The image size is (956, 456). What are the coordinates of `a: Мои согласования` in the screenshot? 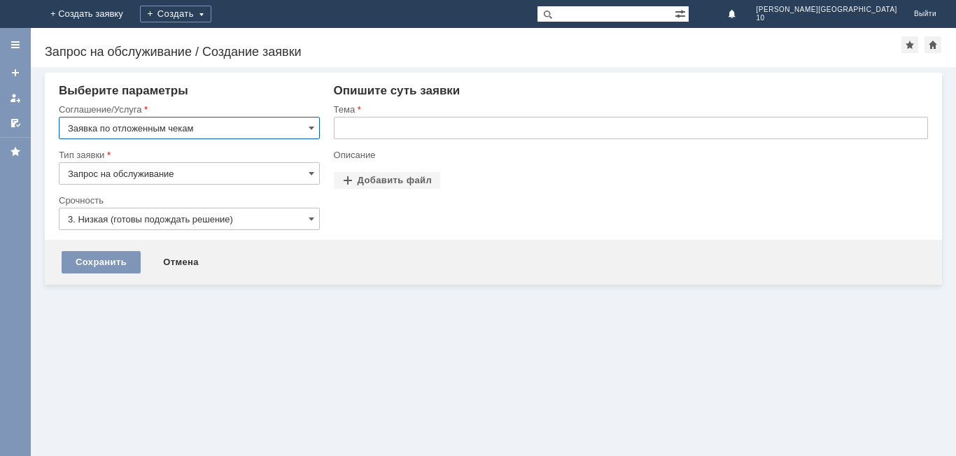 It's located at (15, 123).